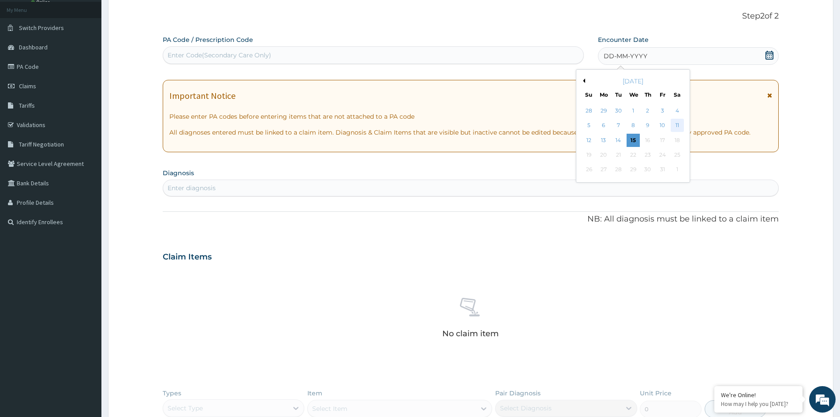 The height and width of the screenshot is (417, 840). I want to click on div: Choose Sunday, October 12th, 2025, so click(589, 140).